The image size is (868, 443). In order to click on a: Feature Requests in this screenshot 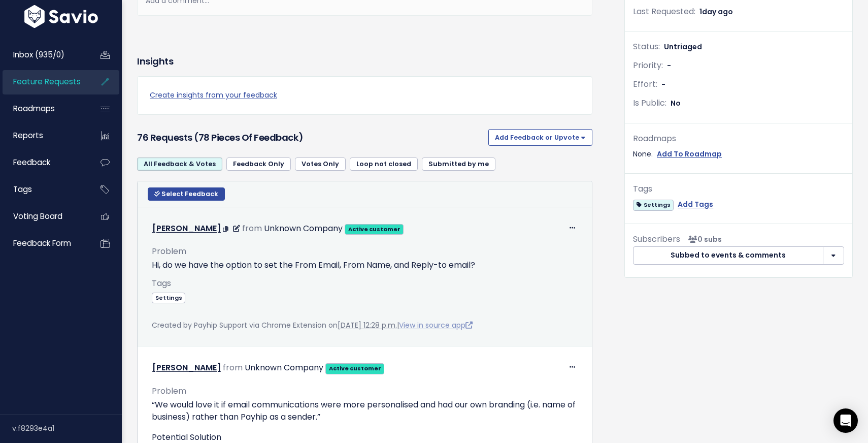, I will do `click(43, 82)`.